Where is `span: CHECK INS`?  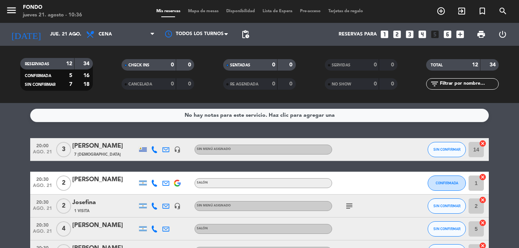 span: CHECK INS is located at coordinates (139, 65).